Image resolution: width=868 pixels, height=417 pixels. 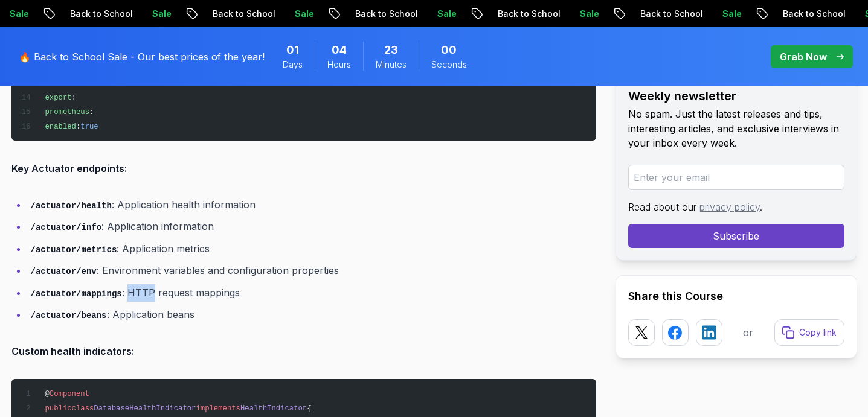 What do you see at coordinates (339, 64) in the screenshot?
I see `span: Hours` at bounding box center [339, 64].